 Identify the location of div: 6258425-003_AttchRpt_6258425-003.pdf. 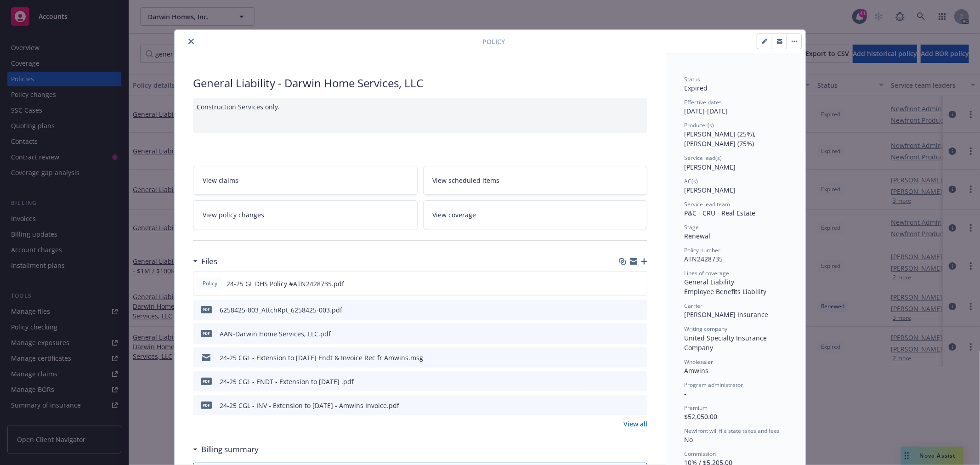
(281, 309).